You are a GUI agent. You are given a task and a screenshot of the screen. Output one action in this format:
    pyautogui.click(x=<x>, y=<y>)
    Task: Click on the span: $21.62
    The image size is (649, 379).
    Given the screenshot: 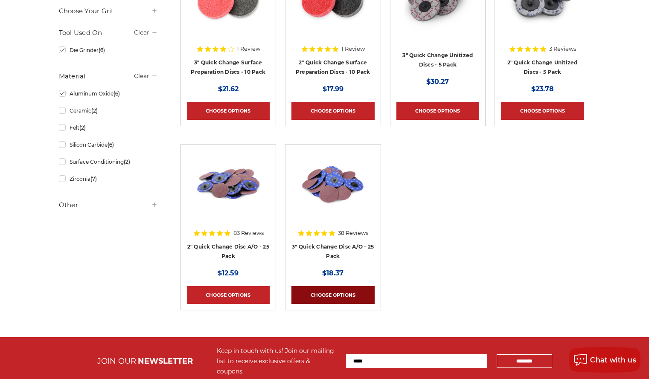 What is the action you would take?
    pyautogui.click(x=228, y=89)
    